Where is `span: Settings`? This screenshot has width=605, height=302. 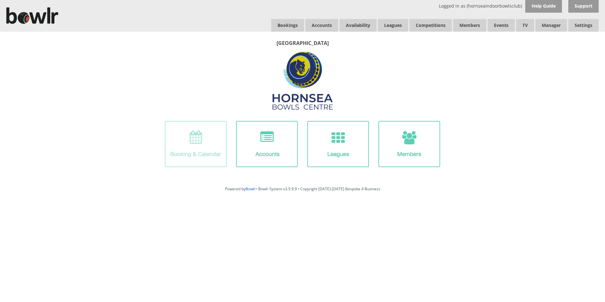
span: Settings is located at coordinates (584, 25).